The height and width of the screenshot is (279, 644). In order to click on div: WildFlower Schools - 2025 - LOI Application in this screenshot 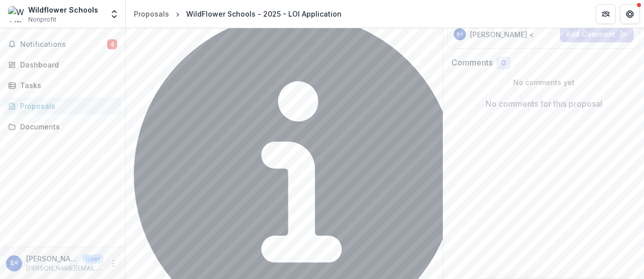, I will do `click(263, 14)`.